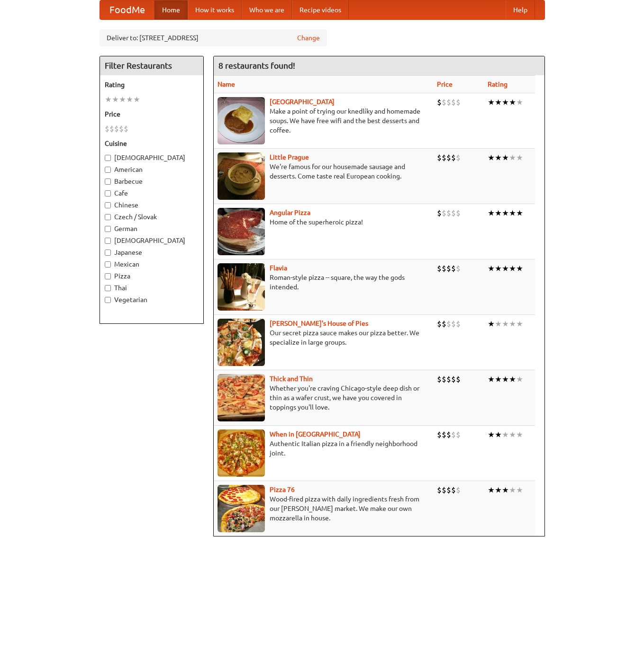 Image resolution: width=644 pixels, height=670 pixels. What do you see at coordinates (241, 342) in the screenshot?
I see `img: luigis.jpg` at bounding box center [241, 342].